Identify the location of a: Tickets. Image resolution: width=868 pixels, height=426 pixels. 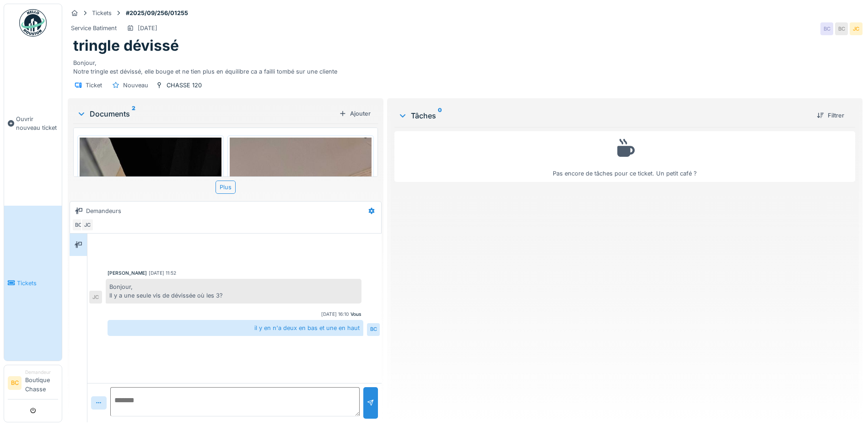
(33, 283).